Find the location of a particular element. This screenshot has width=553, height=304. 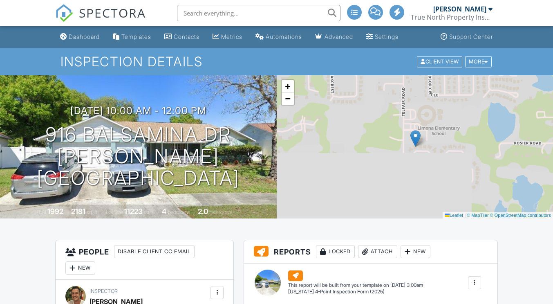

div: Templates is located at coordinates (136, 36).